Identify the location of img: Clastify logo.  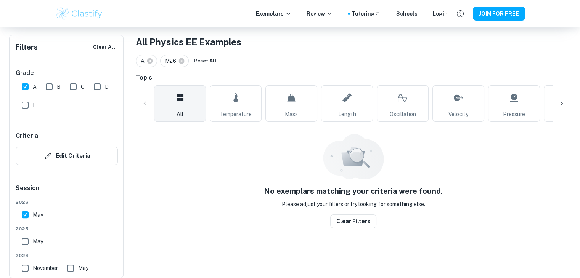
(79, 14).